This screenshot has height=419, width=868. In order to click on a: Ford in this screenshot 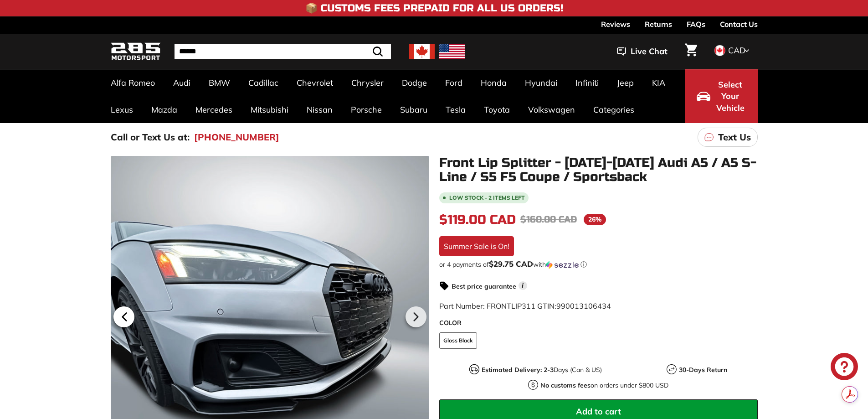, I will do `click(453, 82)`.